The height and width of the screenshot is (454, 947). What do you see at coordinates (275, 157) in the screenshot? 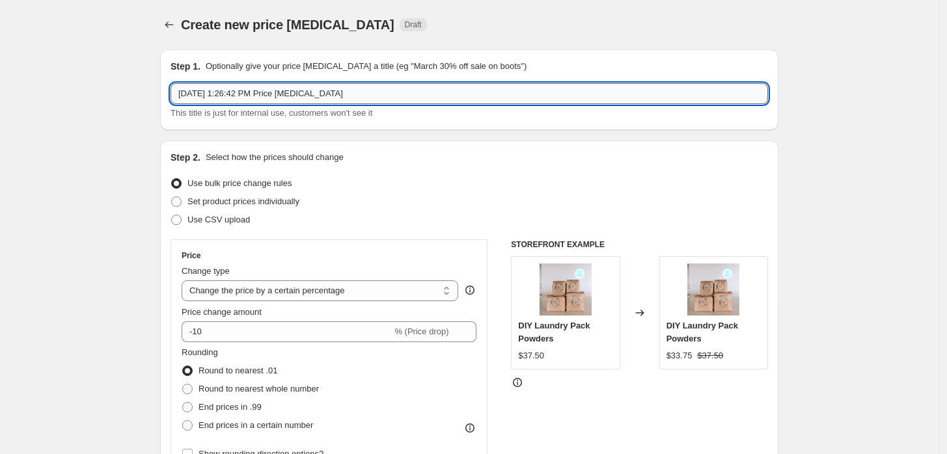
I see `p: Select how the prices should change` at bounding box center [275, 157].